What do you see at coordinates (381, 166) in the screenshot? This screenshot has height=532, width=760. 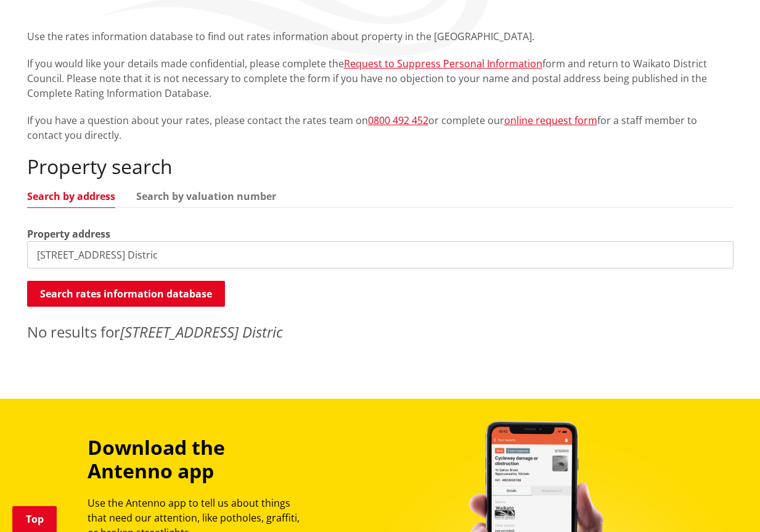 I see `h2: Property search` at bounding box center [381, 166].